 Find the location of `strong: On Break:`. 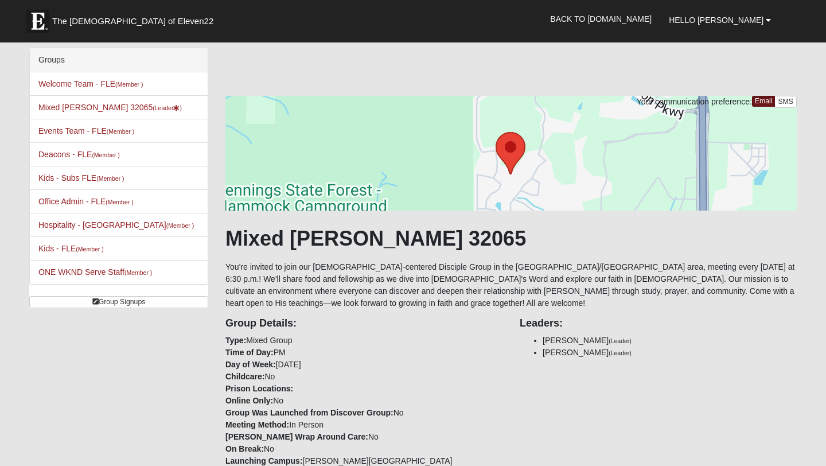

strong: On Break: is located at coordinates (244, 449).